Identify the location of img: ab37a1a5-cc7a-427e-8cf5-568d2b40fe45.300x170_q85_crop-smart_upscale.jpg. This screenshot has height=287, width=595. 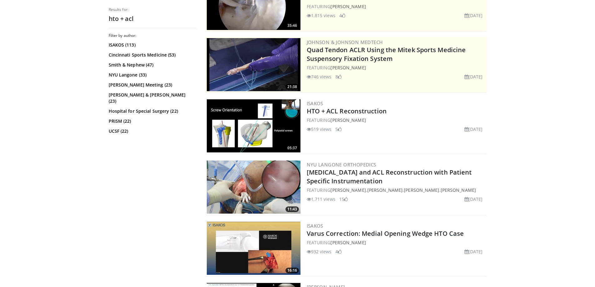
(254, 126).